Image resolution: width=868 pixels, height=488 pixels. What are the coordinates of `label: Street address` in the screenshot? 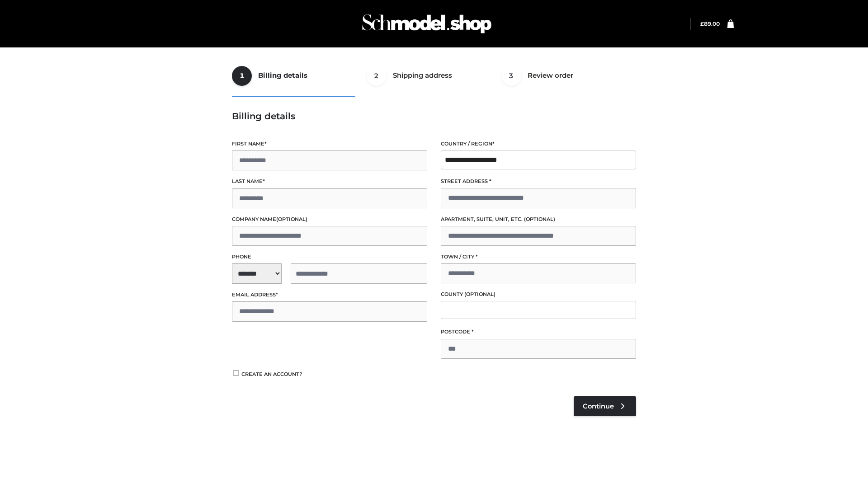 It's located at (539, 181).